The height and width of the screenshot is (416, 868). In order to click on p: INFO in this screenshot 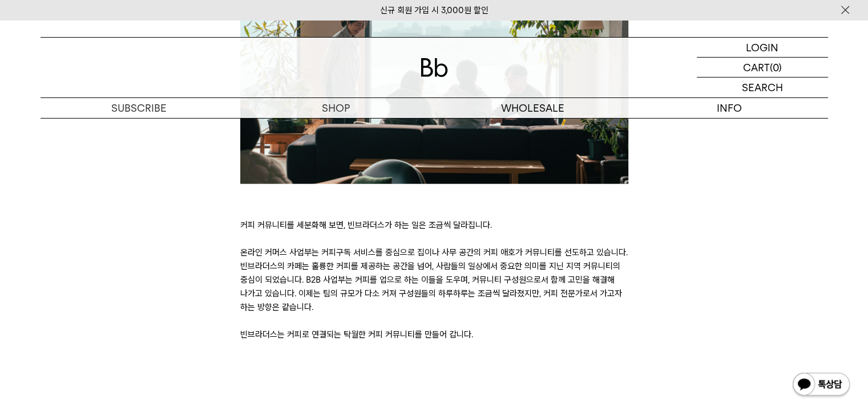, I will do `click(729, 108)`.